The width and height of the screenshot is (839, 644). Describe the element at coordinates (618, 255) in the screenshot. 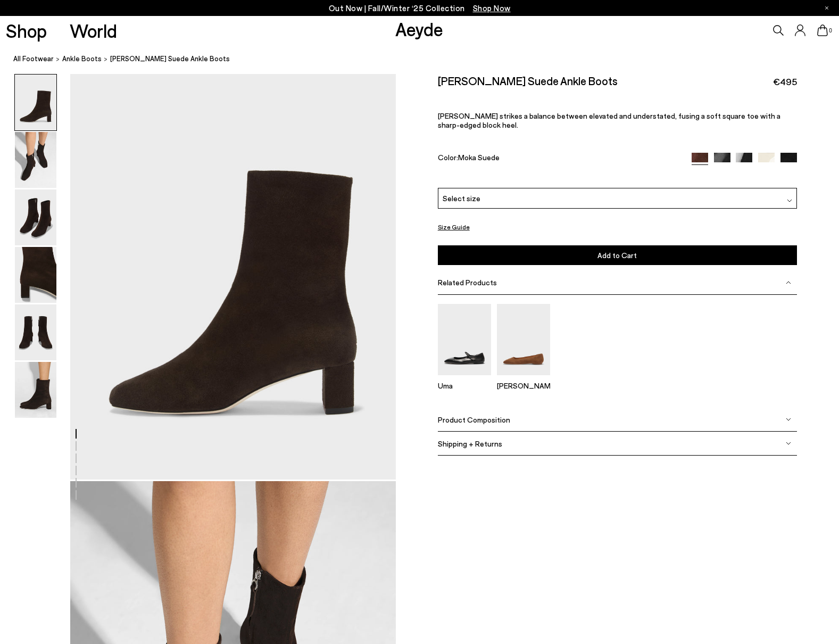

I see `button: Add to Cart` at that location.